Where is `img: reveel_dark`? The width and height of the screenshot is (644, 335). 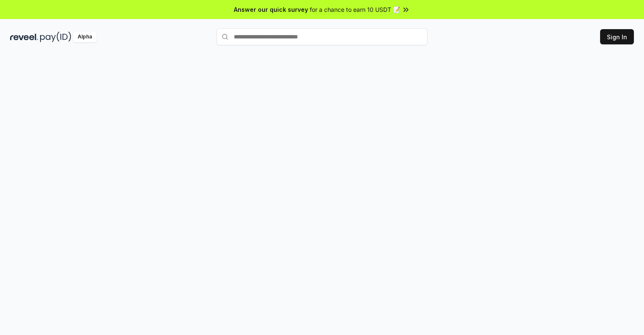
img: reveel_dark is located at coordinates (24, 37).